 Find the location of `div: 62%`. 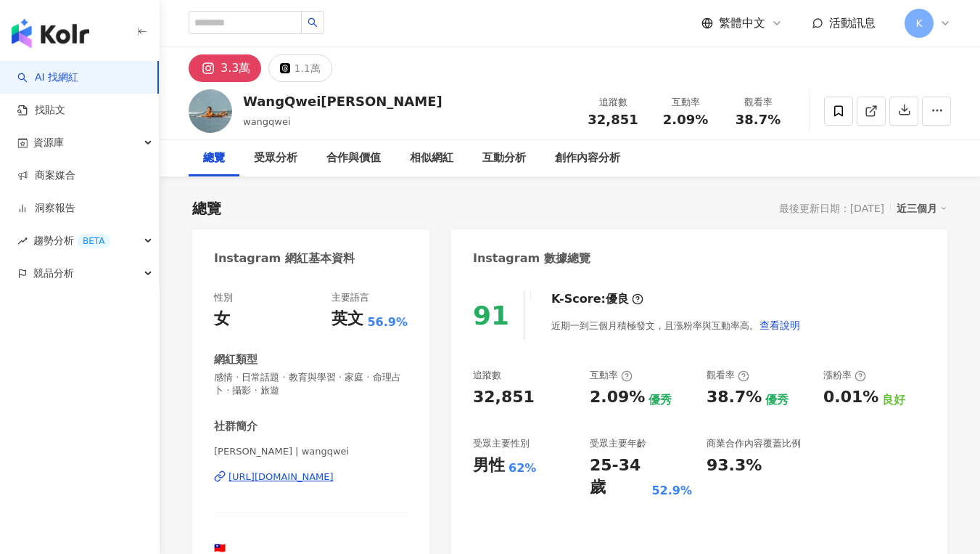

div: 62% is located at coordinates (522, 468).